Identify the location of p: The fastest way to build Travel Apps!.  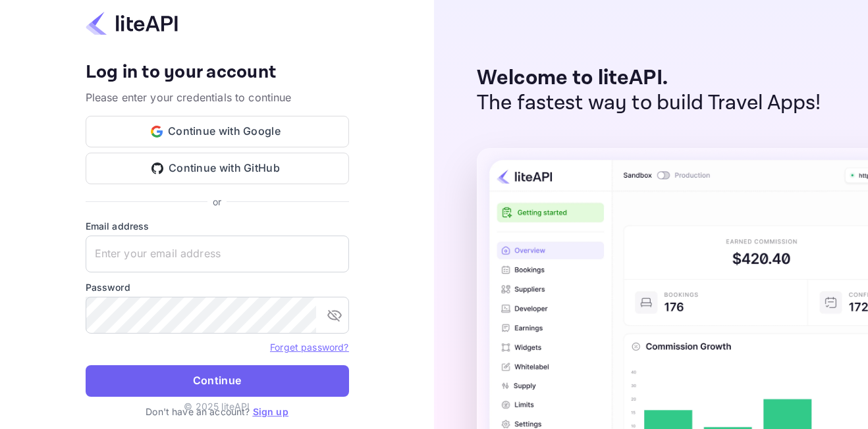
(649, 103).